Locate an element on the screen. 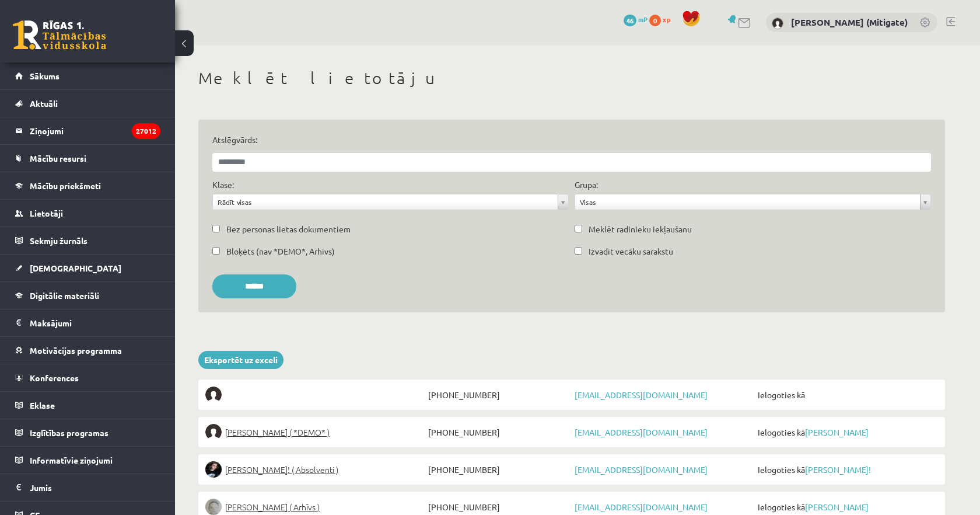 This screenshot has height=515, width=980. a: Konferences is located at coordinates (87, 378).